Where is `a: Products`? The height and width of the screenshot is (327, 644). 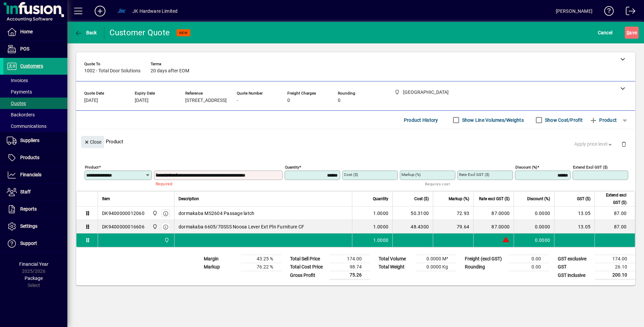
a: Products is located at coordinates (35, 158).